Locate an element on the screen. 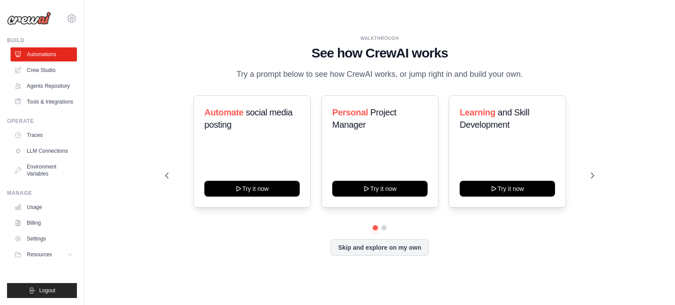 The width and height of the screenshot is (675, 305). a: Agents Repository is located at coordinates (43, 86).